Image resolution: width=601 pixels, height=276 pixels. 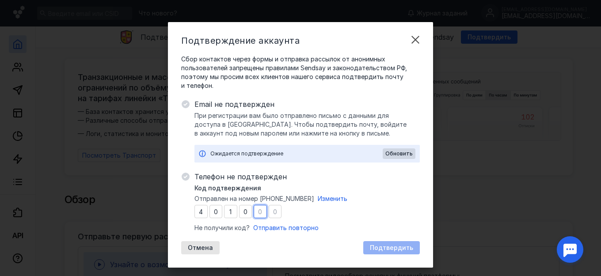 I want to click on span: Сбор контактов через формы и отправка рассылок от анонимных пользователей запрещены правилами Sen..., so click(x=300, y=72).